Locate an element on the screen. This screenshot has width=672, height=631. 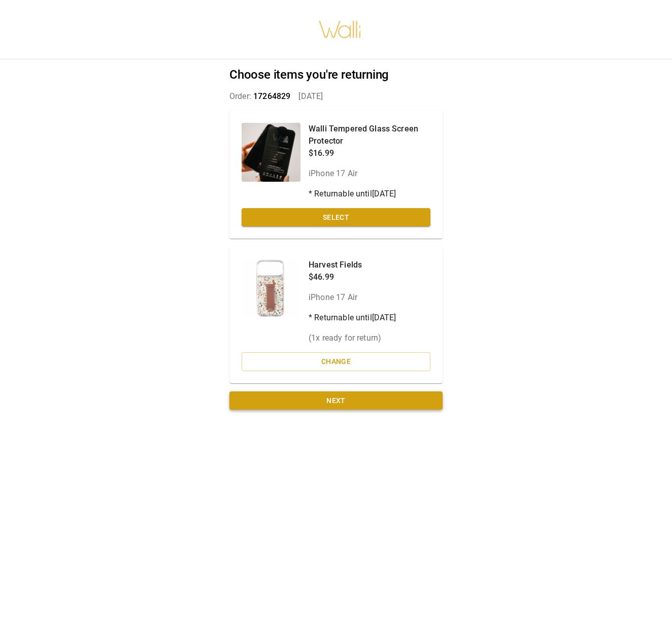
span: 17264829 is located at coordinates (272, 96).